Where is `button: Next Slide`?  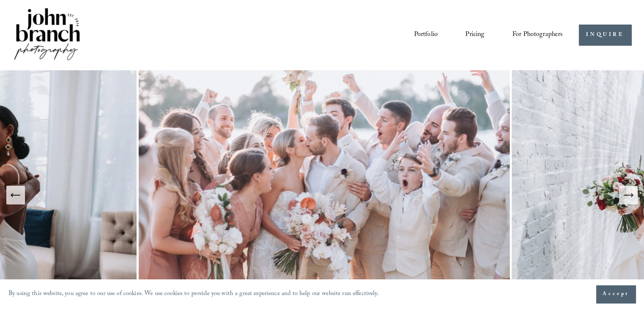 button: Next Slide is located at coordinates (628, 195).